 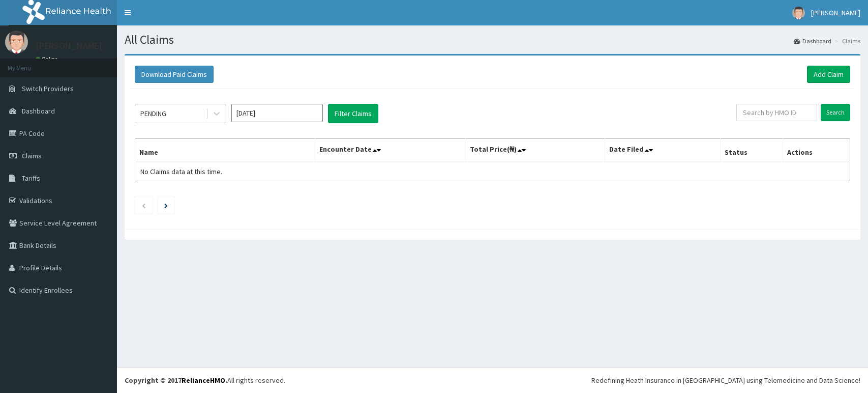 I want to click on div: PENDING, so click(x=153, y=114).